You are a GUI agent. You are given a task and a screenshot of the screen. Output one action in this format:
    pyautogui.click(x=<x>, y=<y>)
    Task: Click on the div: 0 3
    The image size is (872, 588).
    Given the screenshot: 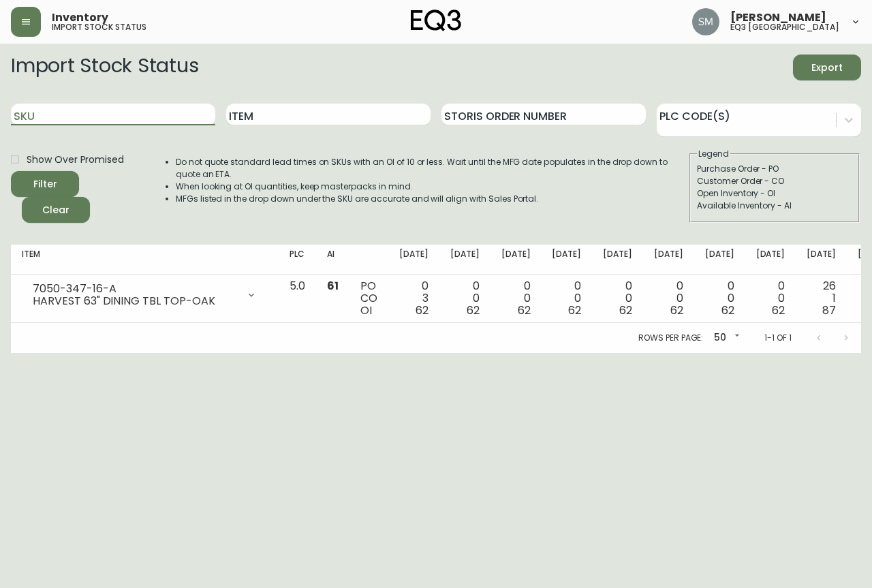 What is the action you would take?
    pyautogui.click(x=413, y=298)
    